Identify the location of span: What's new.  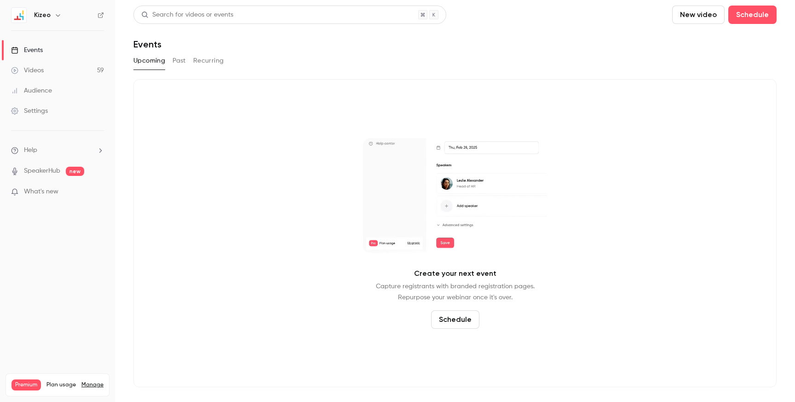
(41, 191).